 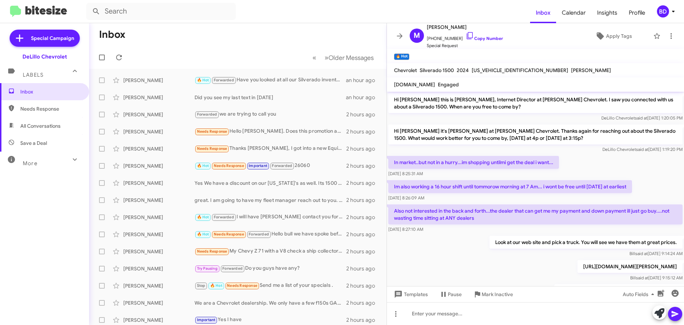 What do you see at coordinates (607, 13) in the screenshot?
I see `span: Insights` at bounding box center [607, 13].